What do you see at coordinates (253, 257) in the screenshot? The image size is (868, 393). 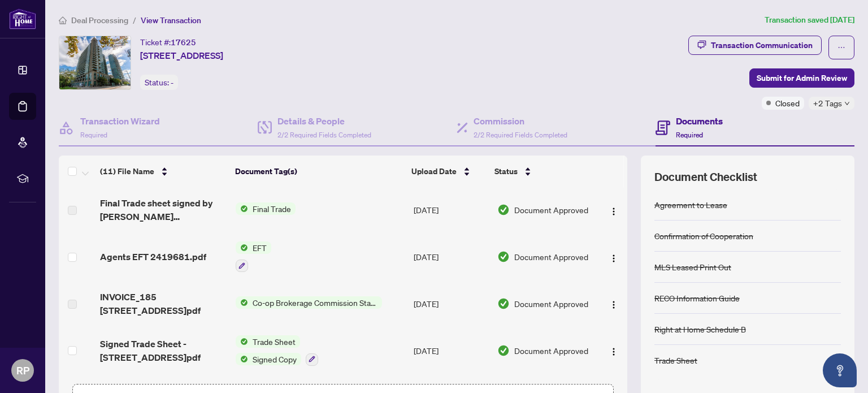 I see `button: Status IconEFT` at bounding box center [253, 257].